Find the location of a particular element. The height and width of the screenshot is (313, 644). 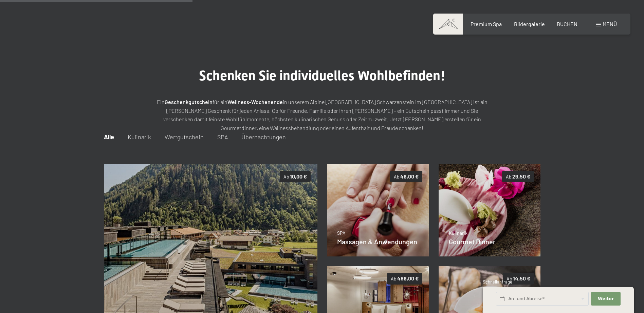

span: Schnellanfrage is located at coordinates (497, 282).